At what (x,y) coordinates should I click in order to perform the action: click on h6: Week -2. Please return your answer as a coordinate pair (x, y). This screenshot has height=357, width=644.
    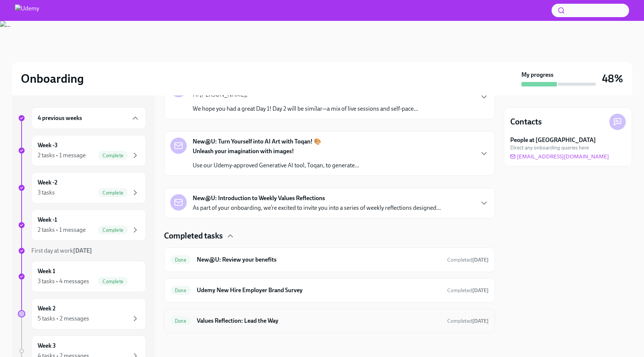
    Looking at the image, I should click on (47, 182).